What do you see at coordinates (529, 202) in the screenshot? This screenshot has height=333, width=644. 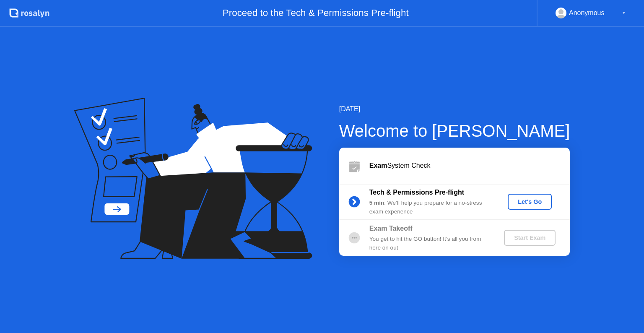 I see `button: Let's Go` at bounding box center [529, 202].